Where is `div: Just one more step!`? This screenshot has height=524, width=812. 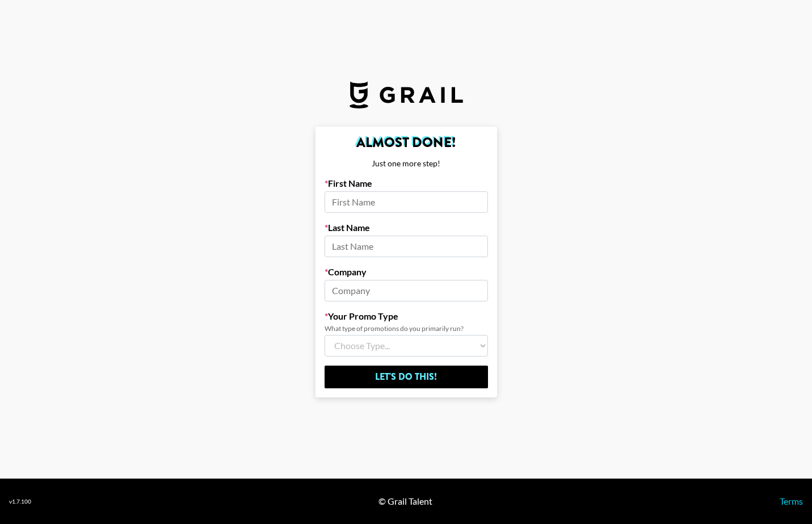 div: Just one more step! is located at coordinates (406, 163).